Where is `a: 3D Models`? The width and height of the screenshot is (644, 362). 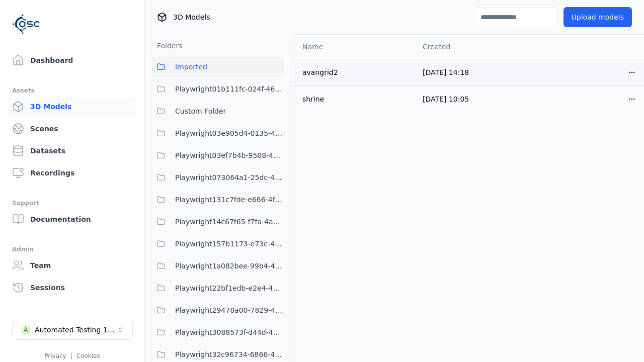 a: 3D Models is located at coordinates (72, 107).